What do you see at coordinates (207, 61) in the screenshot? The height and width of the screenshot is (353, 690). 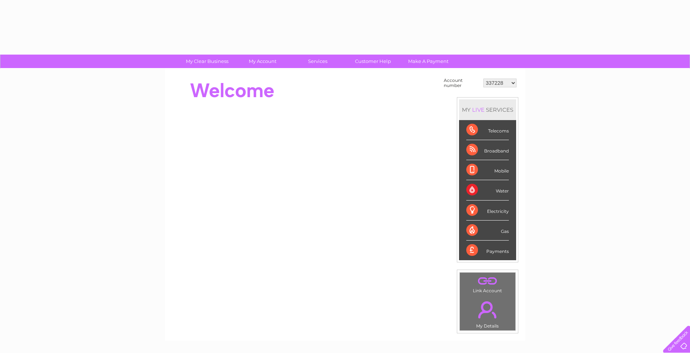 I see `a: My Clear Business` at bounding box center [207, 61].